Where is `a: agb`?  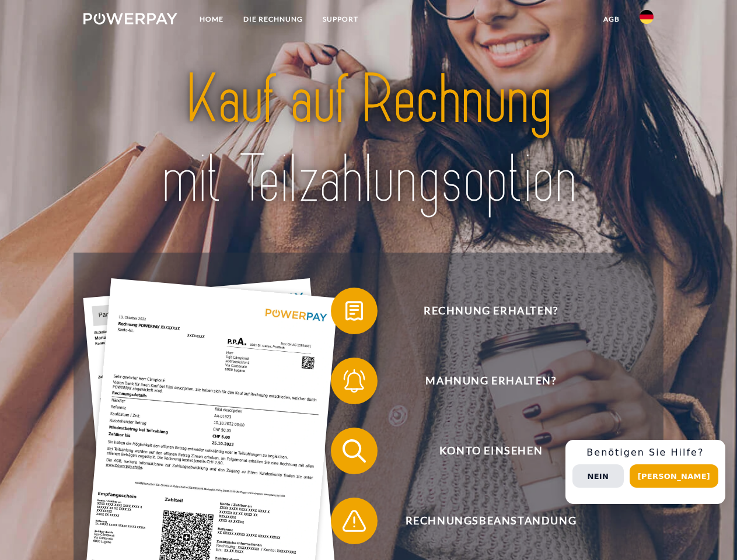 a: agb is located at coordinates (612, 19).